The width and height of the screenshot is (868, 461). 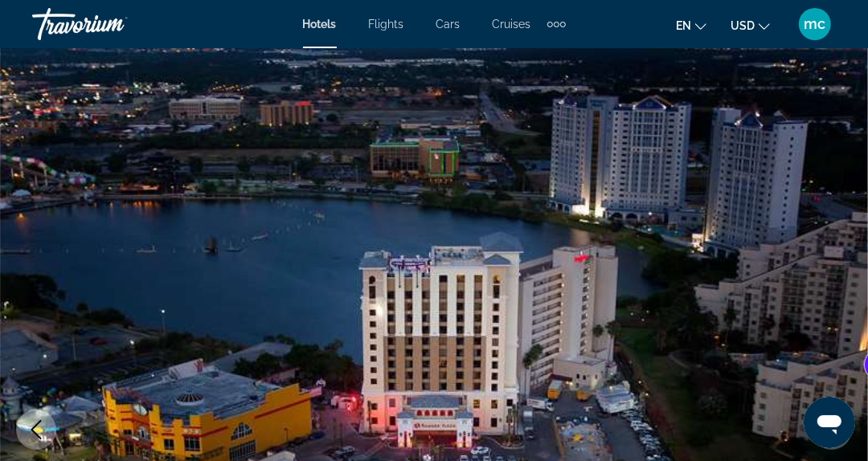 I want to click on button: Previous image, so click(x=37, y=429).